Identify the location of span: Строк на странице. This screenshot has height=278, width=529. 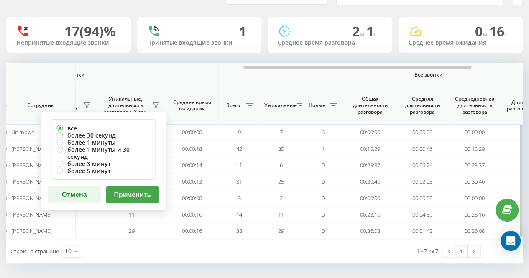
(35, 251).